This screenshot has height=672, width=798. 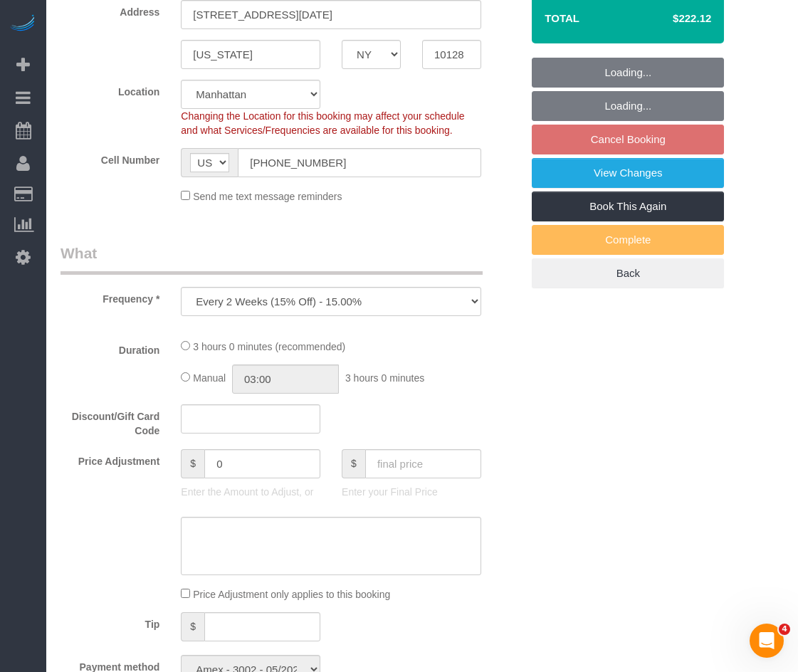 What do you see at coordinates (109, 622) in the screenshot?
I see `label: Tip` at bounding box center [109, 622].